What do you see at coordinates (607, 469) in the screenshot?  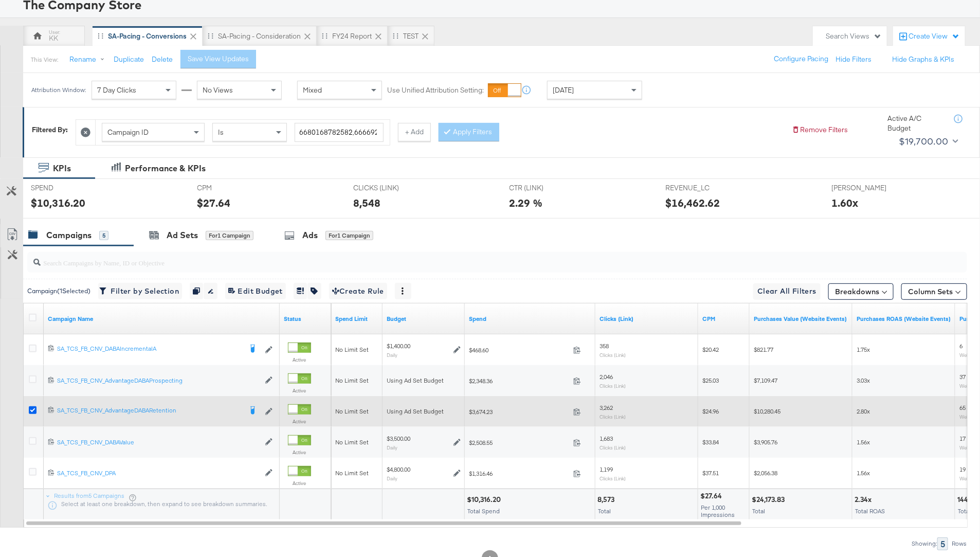 I see `span: 1,199` at bounding box center [607, 469].